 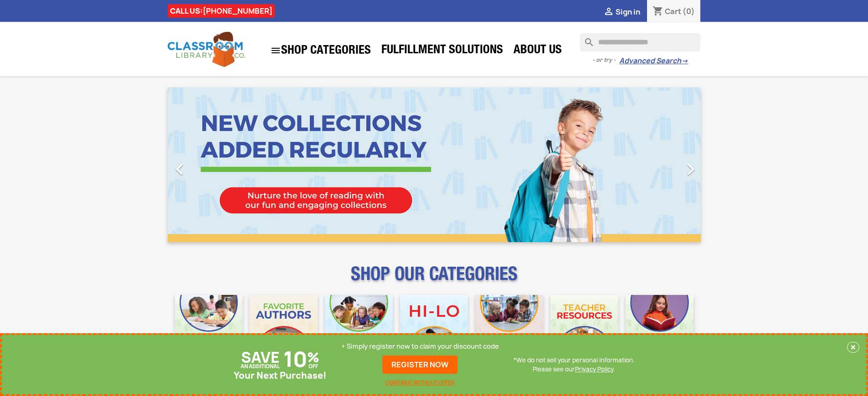 What do you see at coordinates (207, 49) in the screenshot?
I see `img: Classroom Library Company` at bounding box center [207, 49].